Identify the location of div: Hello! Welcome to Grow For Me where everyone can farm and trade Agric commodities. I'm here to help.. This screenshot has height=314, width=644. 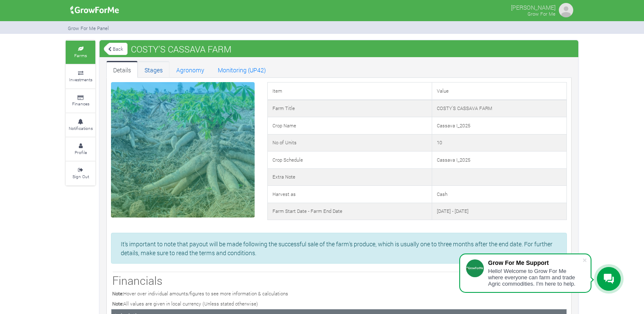
(535, 277).